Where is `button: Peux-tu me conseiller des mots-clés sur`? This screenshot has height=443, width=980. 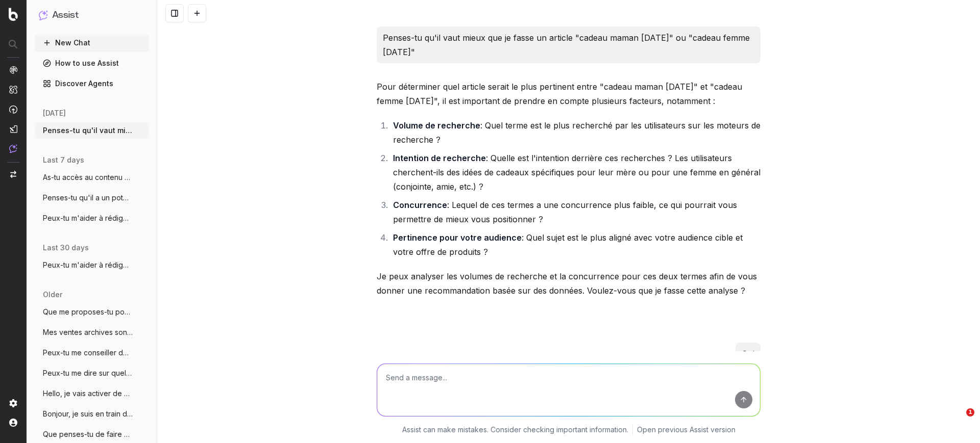
button: Peux-tu me conseiller des mots-clés sur is located at coordinates (92, 353).